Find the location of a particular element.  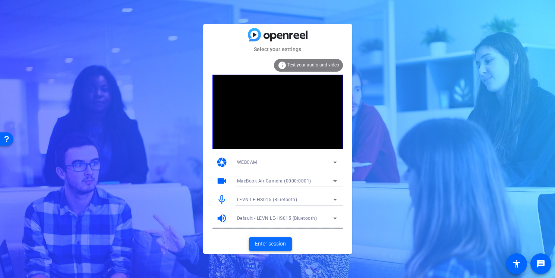

span: LEVN LE-HS015 (Bluetooth) is located at coordinates (267, 199).